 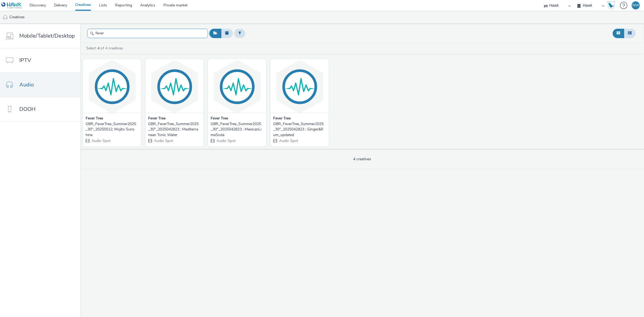 I want to click on div: GBR_FeverTree_Summer2025_30"_20250512; Mojito Sunshine, so click(x=111, y=129).